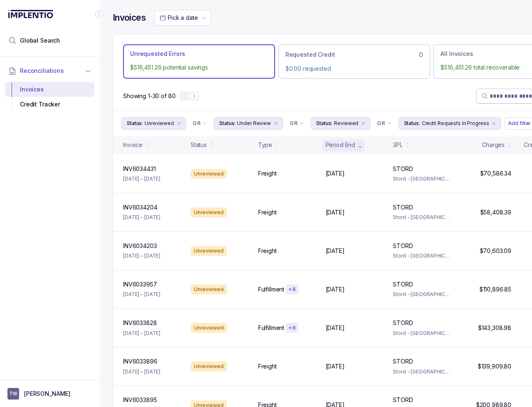  Describe the element at coordinates (265, 145) in the screenshot. I see `div: Type` at that location.